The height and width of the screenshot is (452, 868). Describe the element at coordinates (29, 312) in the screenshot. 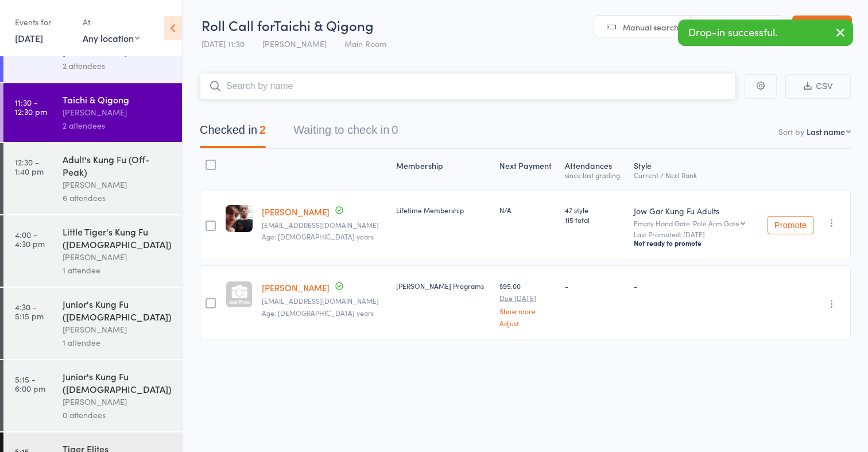

I see `time: 4:30 - 5:15 pm` at that location.